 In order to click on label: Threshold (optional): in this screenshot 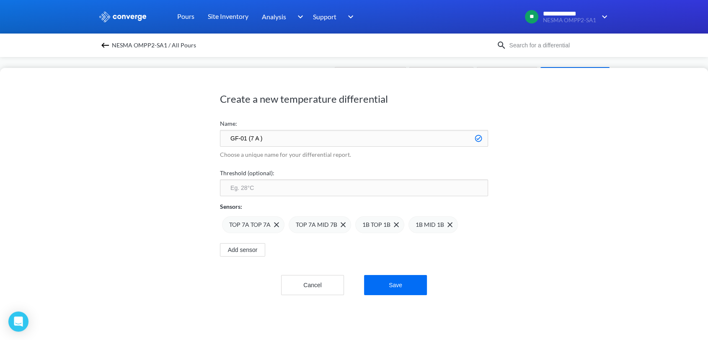, I will do `click(354, 173)`.